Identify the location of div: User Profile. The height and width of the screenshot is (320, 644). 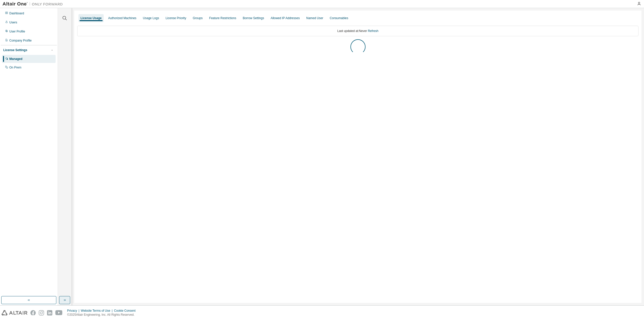
(17, 31).